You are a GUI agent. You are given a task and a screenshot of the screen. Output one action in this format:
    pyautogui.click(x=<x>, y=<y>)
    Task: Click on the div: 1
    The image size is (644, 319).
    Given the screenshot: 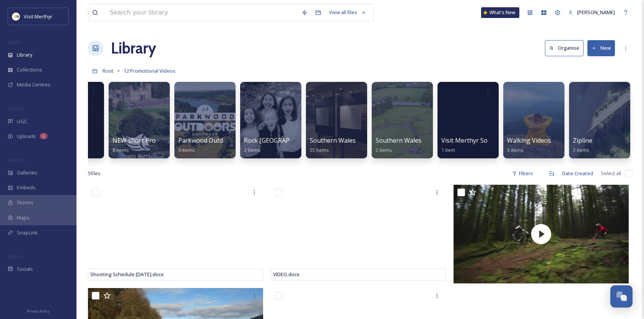 What is the action you would take?
    pyautogui.click(x=43, y=136)
    